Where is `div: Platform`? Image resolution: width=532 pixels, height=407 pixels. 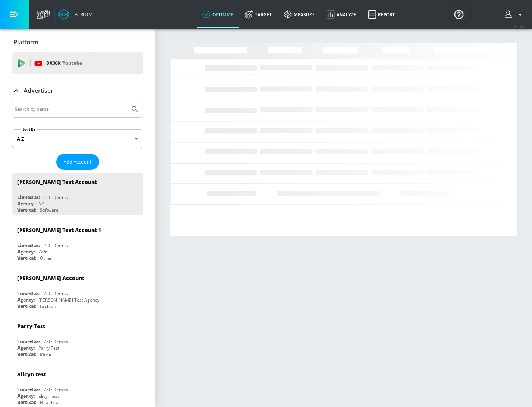
div: Platform is located at coordinates (78, 42).